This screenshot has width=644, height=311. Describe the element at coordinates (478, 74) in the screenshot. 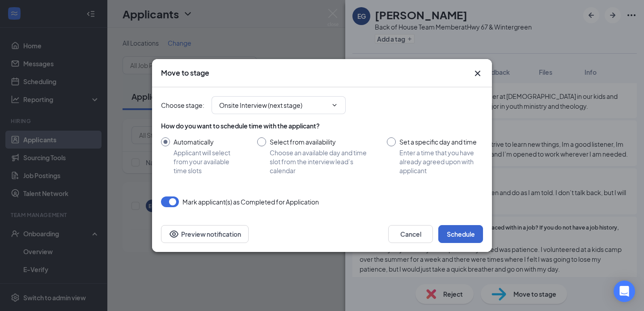

I see `svg: Cross` at that location.